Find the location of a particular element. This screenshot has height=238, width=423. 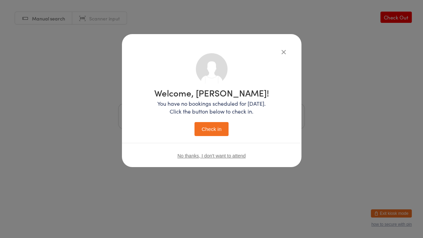

button: Check in is located at coordinates (211, 129).